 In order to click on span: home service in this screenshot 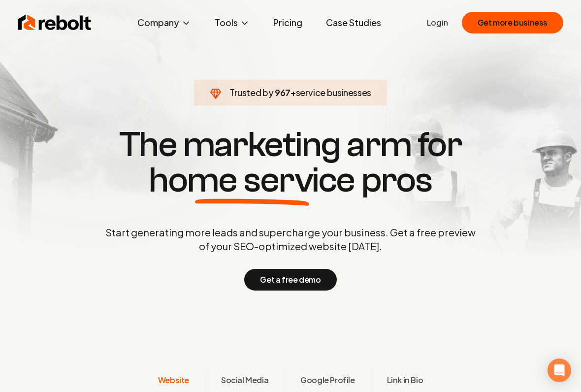, I will do `click(251, 180)`.